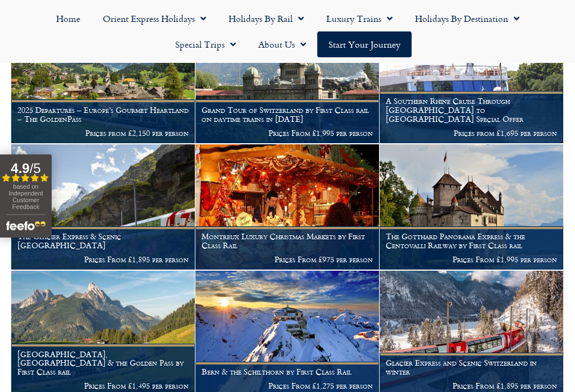 This screenshot has height=392, width=575. I want to click on h1: Montreux Luxury Christmas Markets by First Class Rail, so click(287, 241).